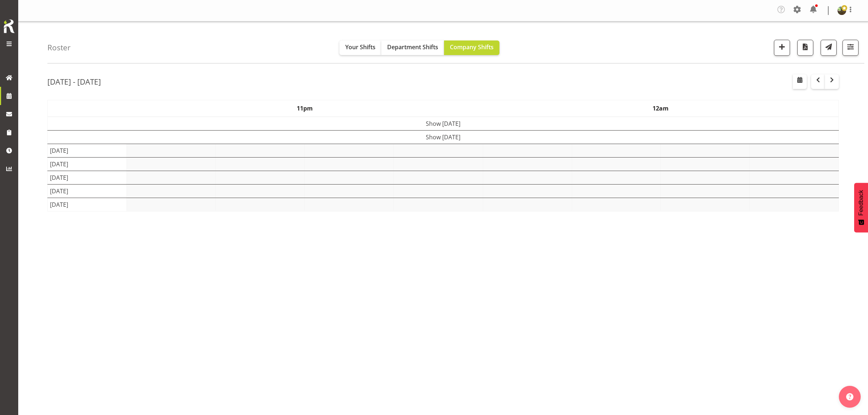 The height and width of the screenshot is (415, 868). Describe the element at coordinates (782, 47) in the screenshot. I see `button: Add a new shift` at that location.